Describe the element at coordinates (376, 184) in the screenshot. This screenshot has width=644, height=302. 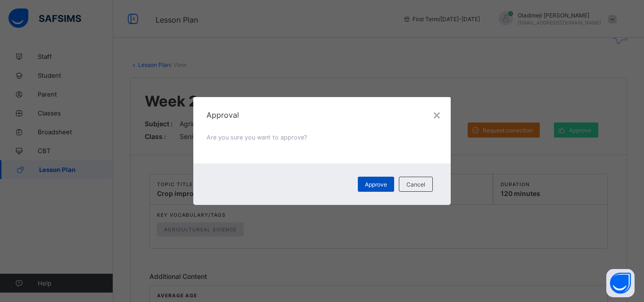
I see `span: Approve` at that location.